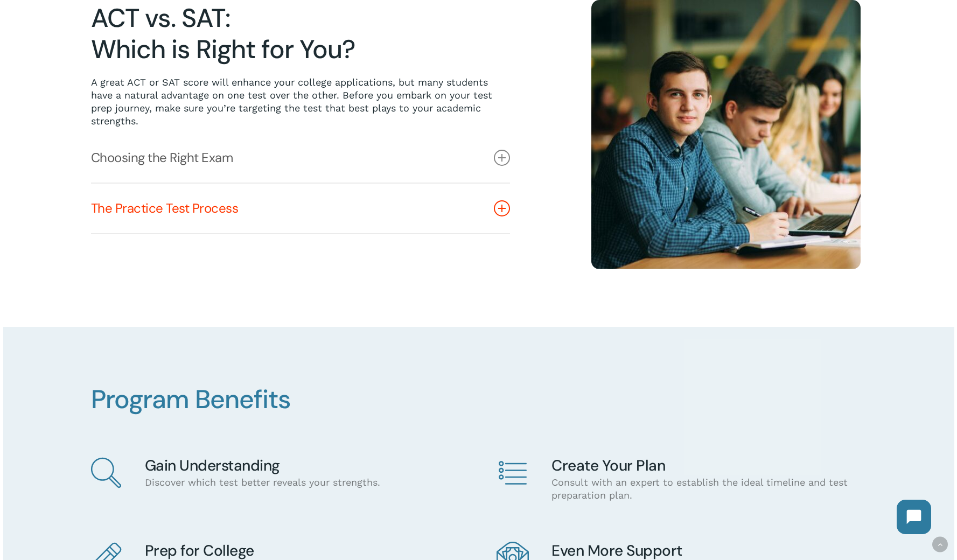  What do you see at coordinates (708, 466) in the screenshot?
I see `h4: Create Your Plan` at bounding box center [708, 466].